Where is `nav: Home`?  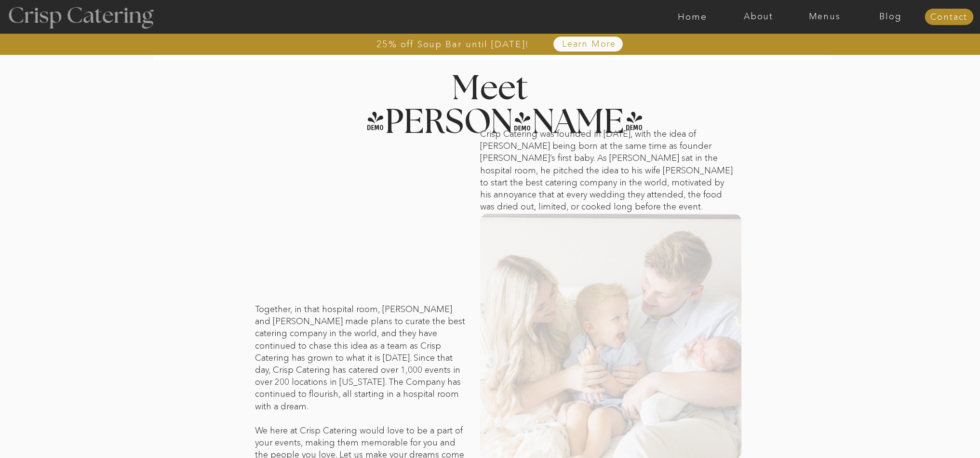
nav: Home is located at coordinates (692, 17).